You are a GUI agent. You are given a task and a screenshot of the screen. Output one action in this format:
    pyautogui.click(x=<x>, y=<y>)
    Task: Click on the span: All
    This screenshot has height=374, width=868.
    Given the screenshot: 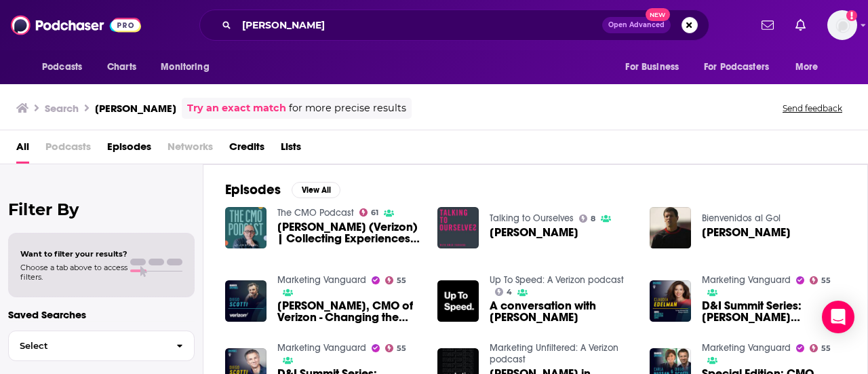 What is the action you would take?
    pyautogui.click(x=22, y=149)
    